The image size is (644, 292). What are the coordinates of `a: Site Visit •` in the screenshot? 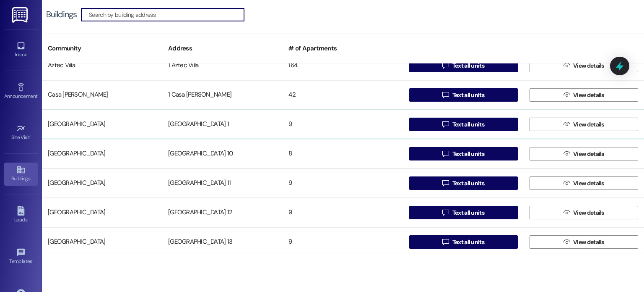 It's located at (21, 133).